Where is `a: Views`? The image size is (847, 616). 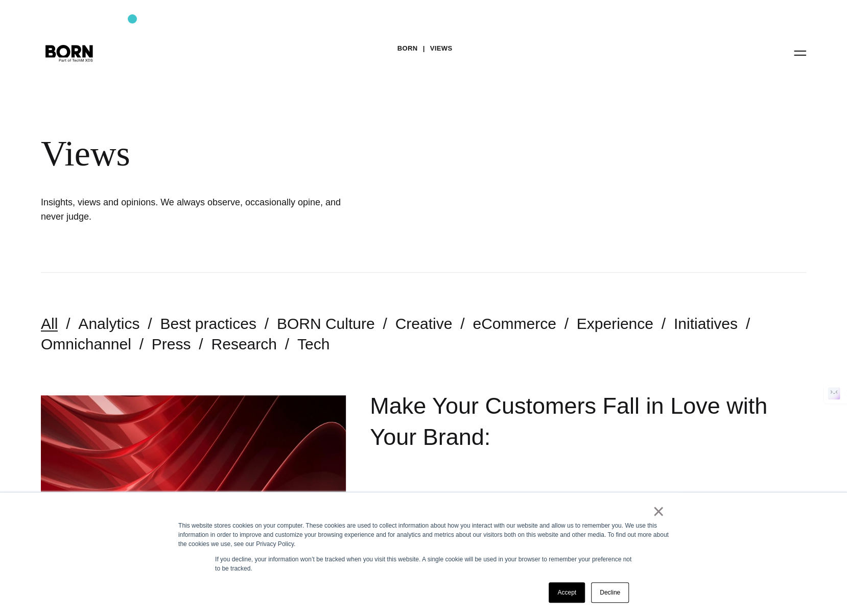
a: Views is located at coordinates (441, 49).